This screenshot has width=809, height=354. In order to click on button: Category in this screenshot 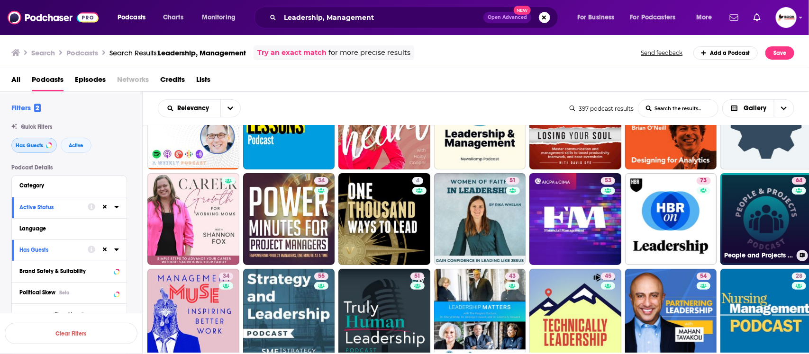, I will do `click(69, 185)`.